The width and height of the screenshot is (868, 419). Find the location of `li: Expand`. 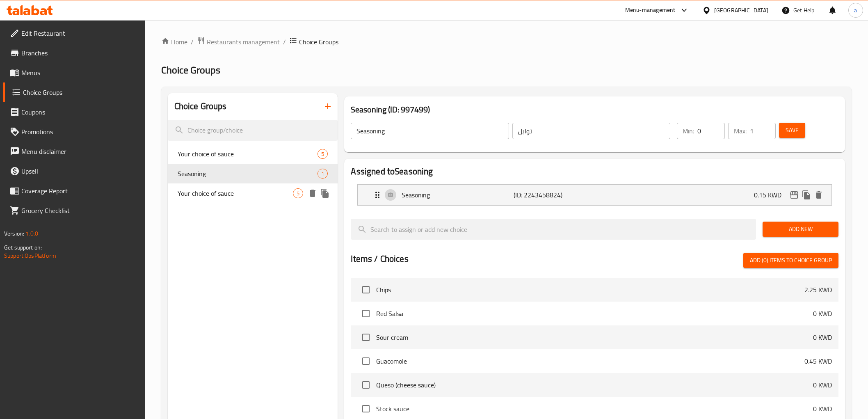

li: Expand is located at coordinates (595, 195).